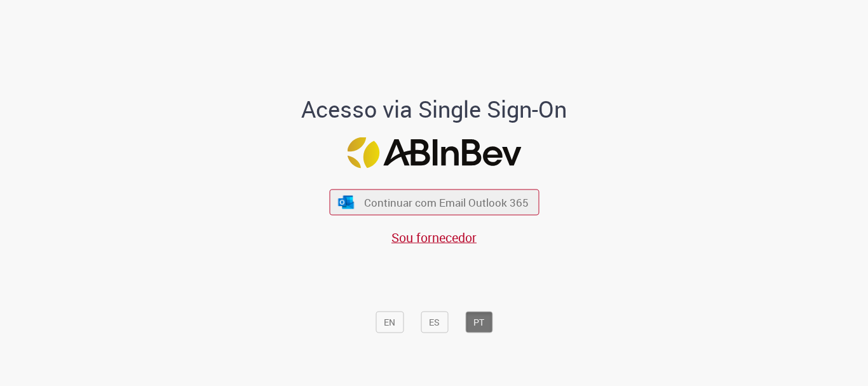  Describe the element at coordinates (434, 110) in the screenshot. I see `h1: Acesso via Single Sign-On` at that location.